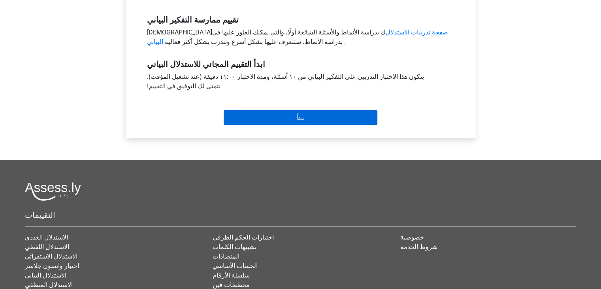 The height and width of the screenshot is (289, 601). What do you see at coordinates (412, 237) in the screenshot?
I see `font: خصوصية` at bounding box center [412, 237].